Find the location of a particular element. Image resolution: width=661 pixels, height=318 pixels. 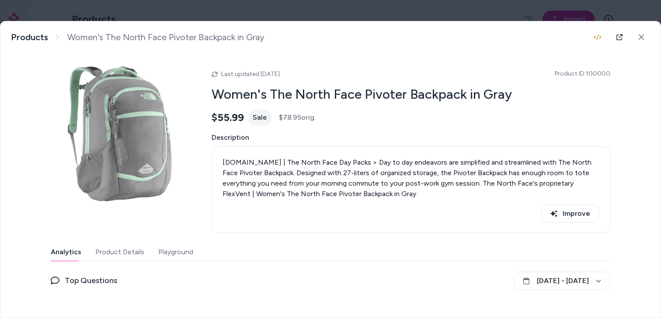

div: Sale is located at coordinates (260, 118).